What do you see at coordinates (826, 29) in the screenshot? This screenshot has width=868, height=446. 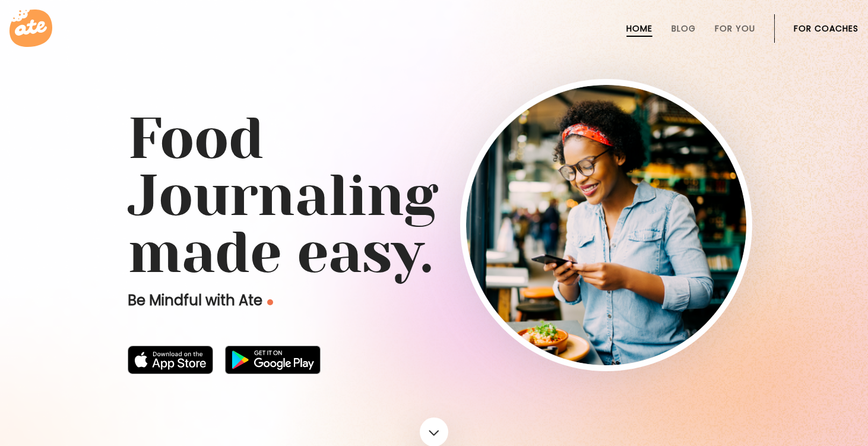 I see `a: For Coaches` at bounding box center [826, 29].